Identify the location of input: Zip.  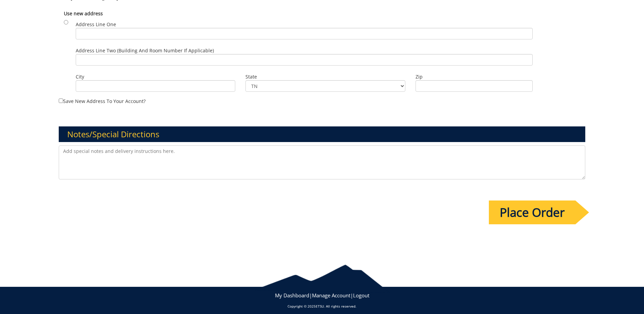
(474, 86).